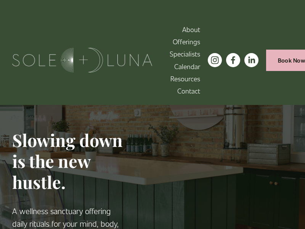 The image size is (305, 229). Describe the element at coordinates (69, 161) in the screenshot. I see `h1: Slowing down is the new hustle.` at that location.